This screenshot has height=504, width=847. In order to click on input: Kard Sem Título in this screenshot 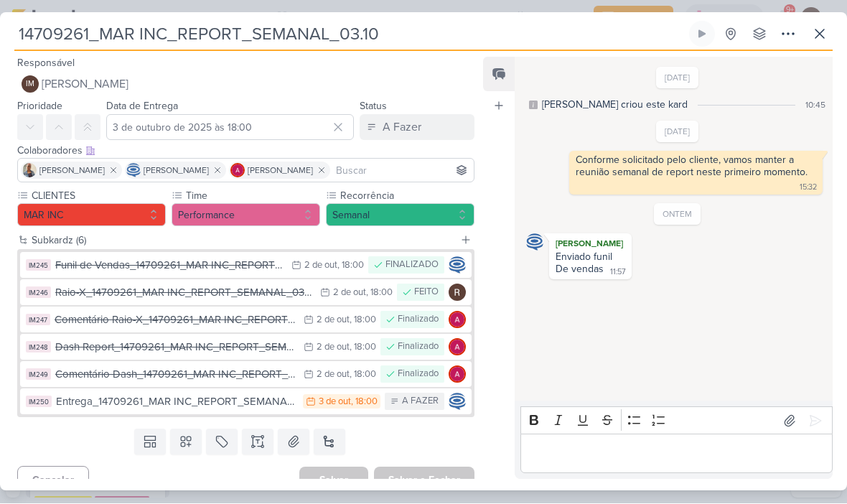, I will do `click(350, 34)`.